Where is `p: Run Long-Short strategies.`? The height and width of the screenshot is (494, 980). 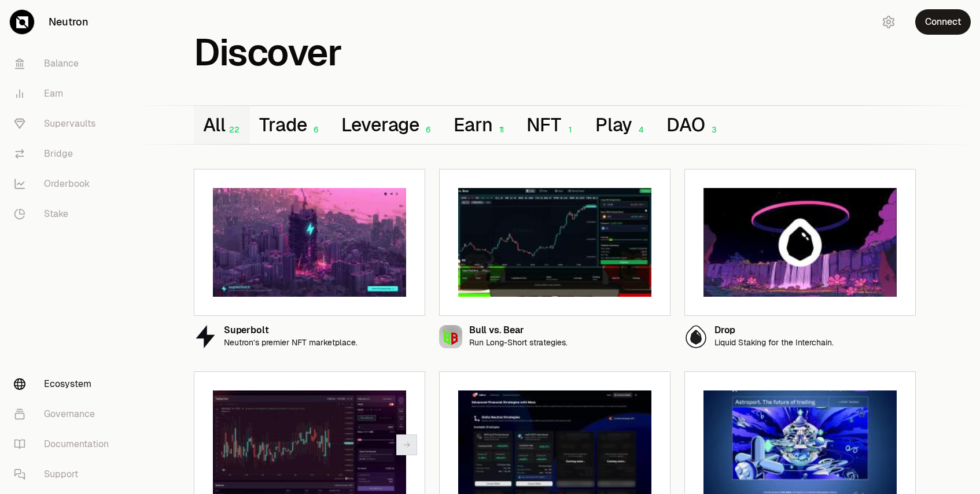
p: Run Long-Short strategies. is located at coordinates (518, 343).